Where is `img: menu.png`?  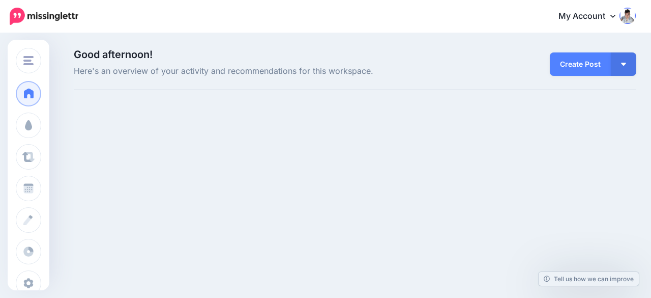
img: menu.png is located at coordinates (29, 61).